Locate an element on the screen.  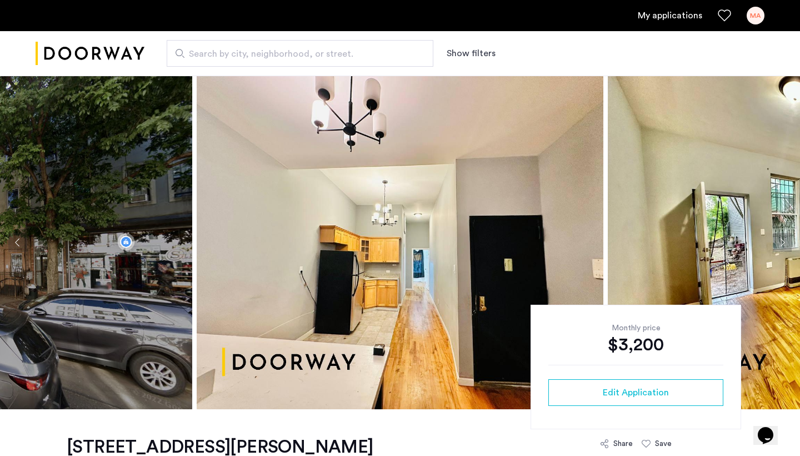
img: apartment is located at coordinates (400, 242).